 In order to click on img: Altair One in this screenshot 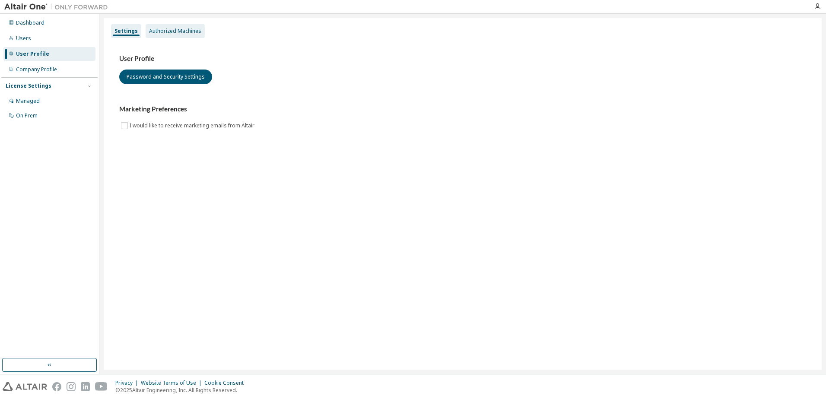, I will do `click(58, 7)`.